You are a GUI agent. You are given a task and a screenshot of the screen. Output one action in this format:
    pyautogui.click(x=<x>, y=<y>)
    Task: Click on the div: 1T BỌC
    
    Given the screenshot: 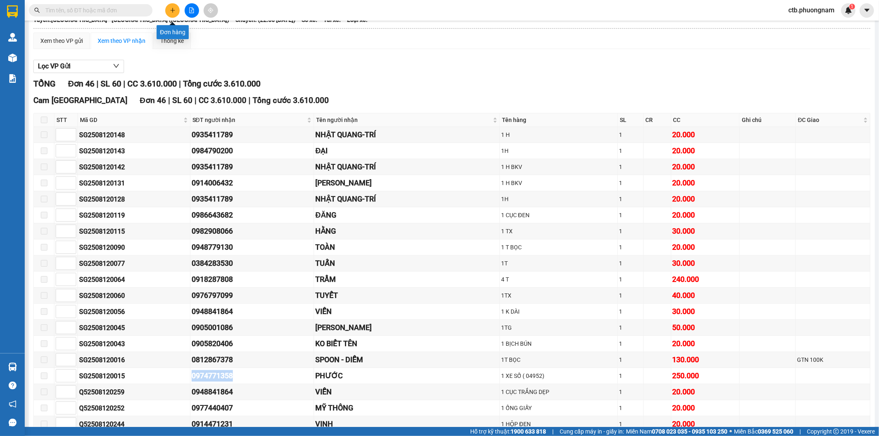 What is the action you would take?
    pyautogui.click(x=559, y=360)
    